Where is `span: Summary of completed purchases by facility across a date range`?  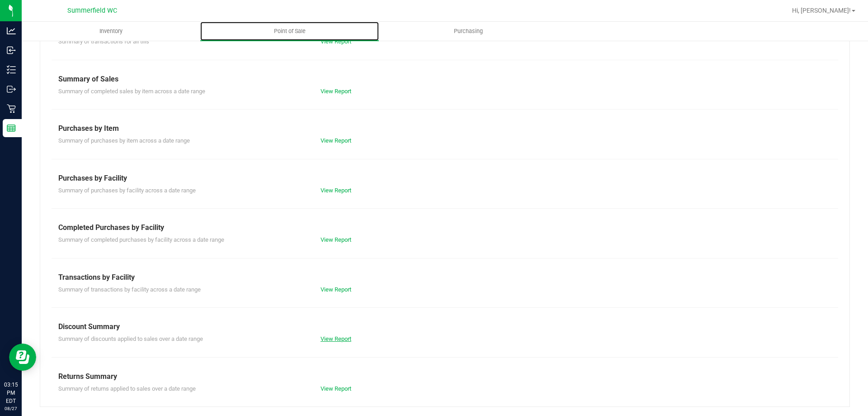
span: Summary of completed purchases by facility across a date range is located at coordinates (141, 239).